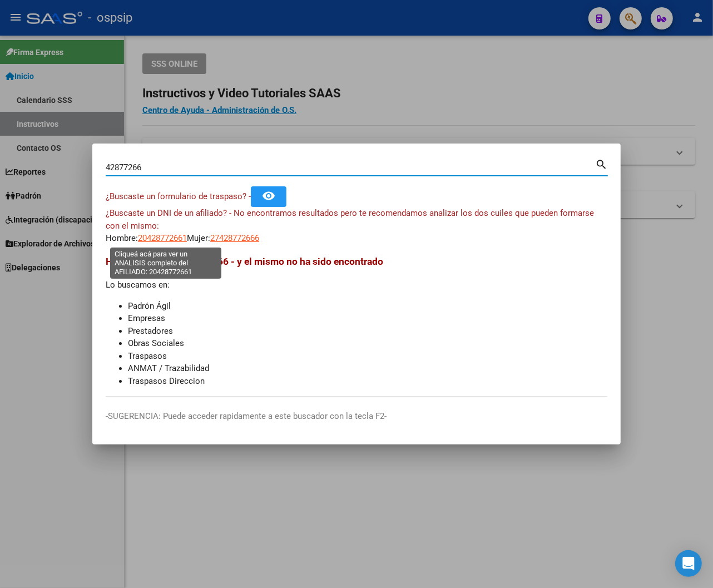 Image resolution: width=713 pixels, height=588 pixels. Describe the element at coordinates (244, 261) in the screenshot. I see `span: Hemos buscado - 42877266 - y el mismo no ha sido encontrado` at that location.